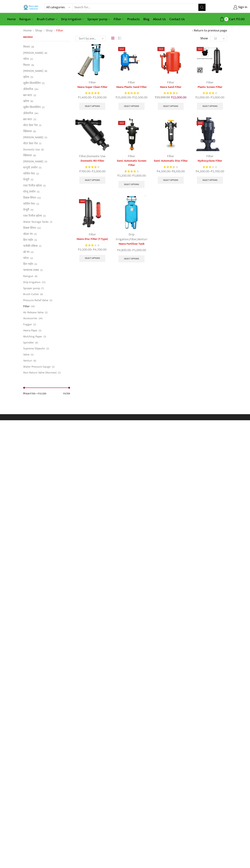 The image size is (250, 868). Describe the element at coordinates (34, 349) in the screenshot. I see `a: Supreme Silpaulin` at that location.